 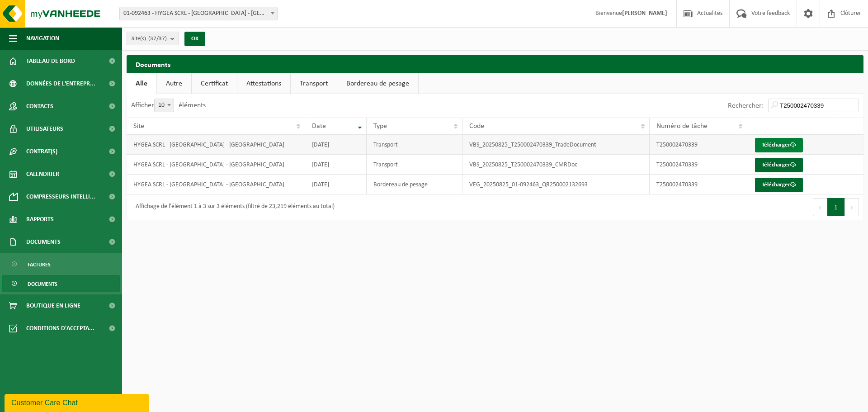 What do you see at coordinates (169, 105) in the screenshot?
I see `label: Afficher éléments` at bounding box center [169, 105].